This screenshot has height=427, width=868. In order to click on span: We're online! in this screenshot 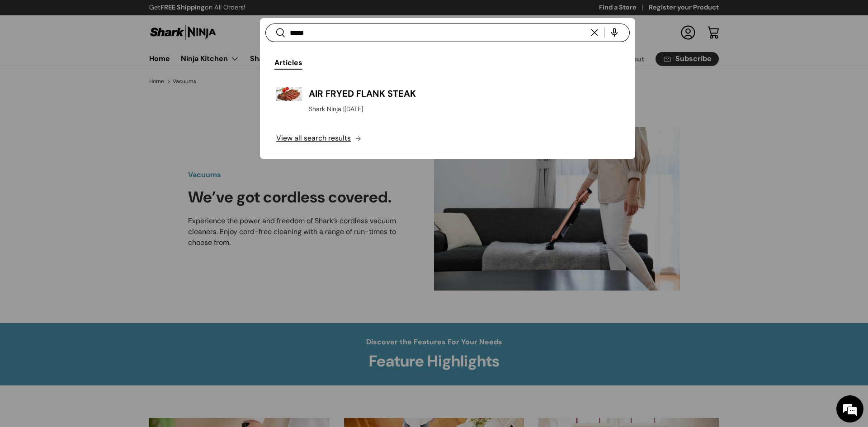, I will do `click(89, 160)`.